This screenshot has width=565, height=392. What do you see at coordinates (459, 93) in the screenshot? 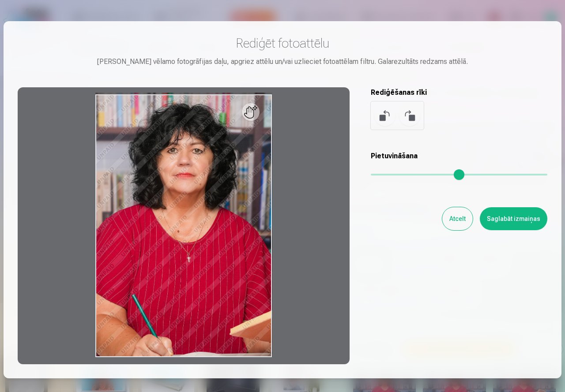
I see `h5: Rediģēšanas rīki` at bounding box center [459, 93].